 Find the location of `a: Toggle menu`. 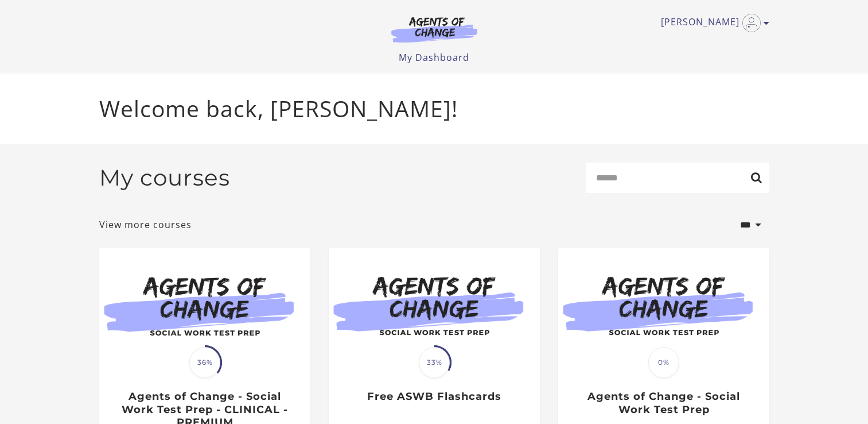

a: Toggle menu is located at coordinates (711, 23).